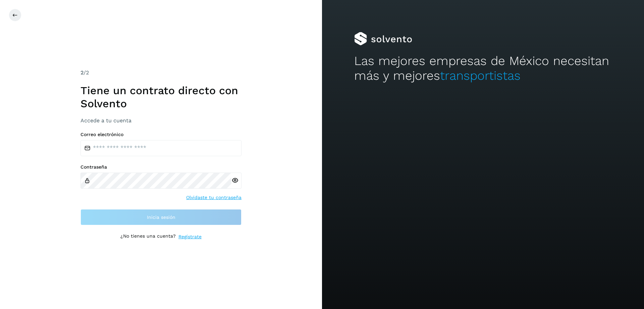  I want to click on span: Inicia sesión, so click(161, 217).